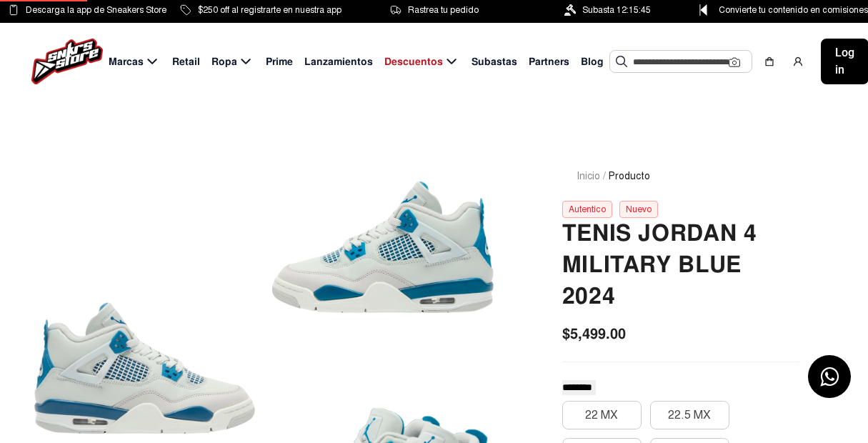 Image resolution: width=868 pixels, height=443 pixels. What do you see at coordinates (844, 61) in the screenshot?
I see `span: Log in` at bounding box center [844, 61].